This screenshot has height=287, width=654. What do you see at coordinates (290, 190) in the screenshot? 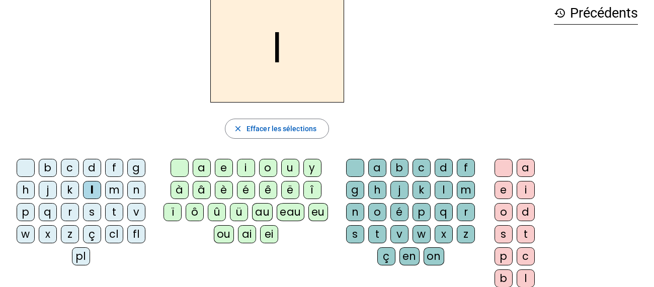
I see `div: ë` at bounding box center [290, 190].